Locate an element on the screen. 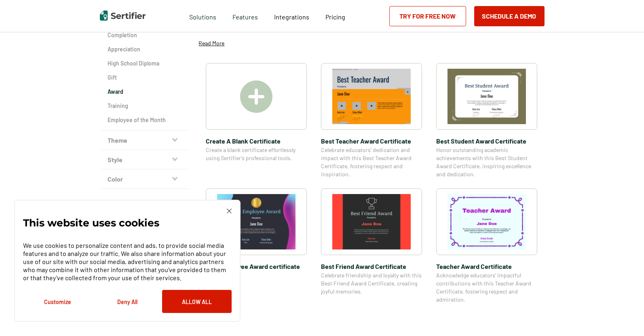 Image resolution: width=644 pixels, height=336 pixels. a: Training is located at coordinates (145, 106).